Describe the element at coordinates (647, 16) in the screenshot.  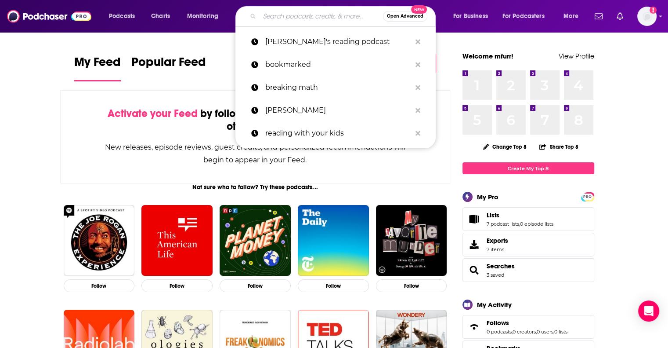
I see `button: Show profile menu` at that location.